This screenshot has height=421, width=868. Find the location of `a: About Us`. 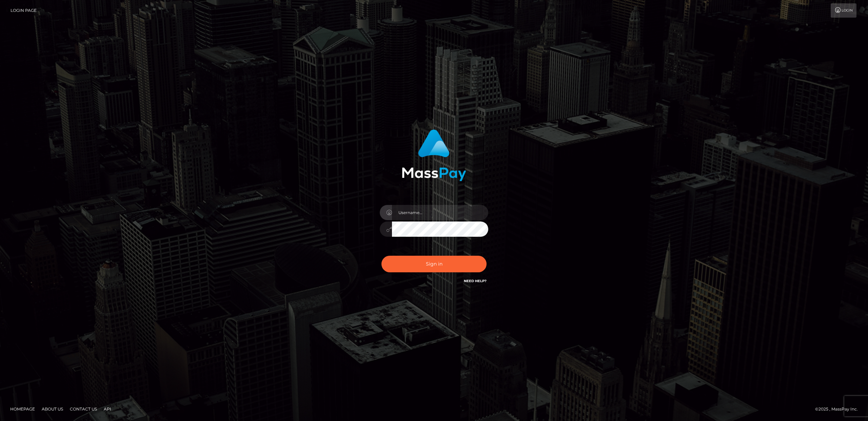

a: About Us is located at coordinates (52, 409).